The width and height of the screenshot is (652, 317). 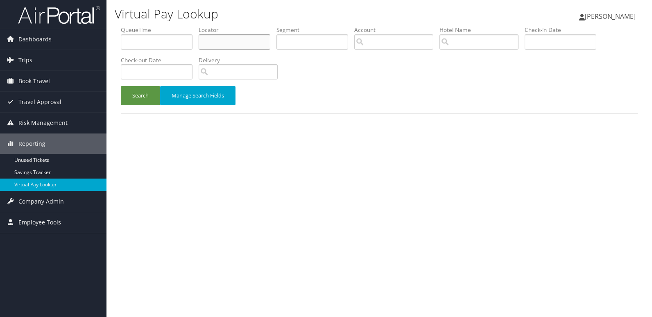 What do you see at coordinates (160, 30) in the screenshot?
I see `label: QueueTime` at bounding box center [160, 30].